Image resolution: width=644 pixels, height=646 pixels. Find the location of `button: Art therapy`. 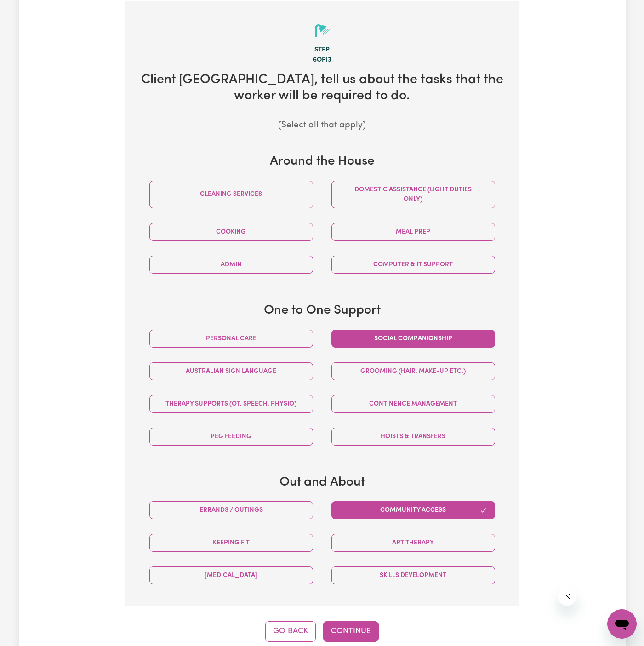

button: Art therapy is located at coordinates (413, 542).